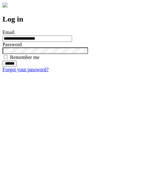 This screenshot has height=186, width=141. I want to click on label: Password, so click(12, 44).